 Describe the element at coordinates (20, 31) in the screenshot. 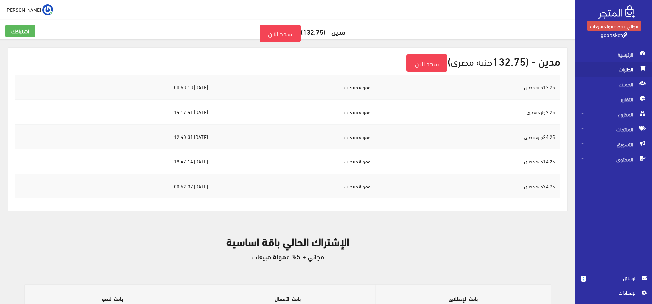

I see `a: اشتراكك` at that location.